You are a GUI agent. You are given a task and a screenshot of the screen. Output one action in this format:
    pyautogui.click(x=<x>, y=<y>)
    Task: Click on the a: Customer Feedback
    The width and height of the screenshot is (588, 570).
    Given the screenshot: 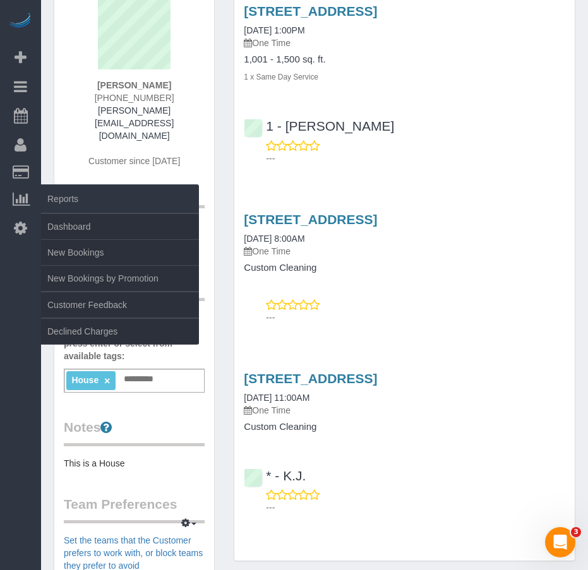 What is the action you would take?
    pyautogui.click(x=120, y=305)
    